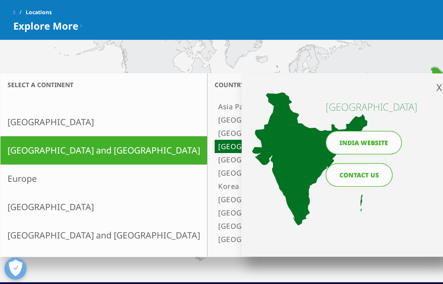 The width and height of the screenshot is (443, 284). Describe the element at coordinates (312, 85) in the screenshot. I see `h3: Country` at that location.